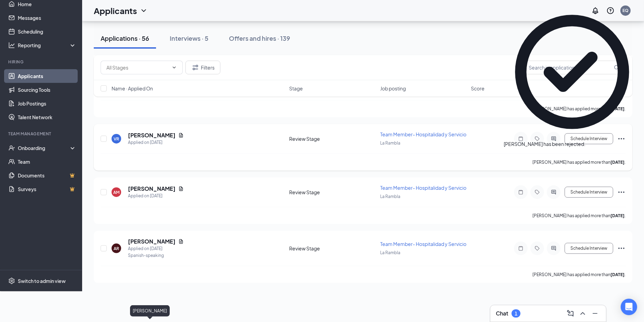 The image size is (644, 322). Describe the element at coordinates (478, 89) in the screenshot. I see `span: Score` at that location.